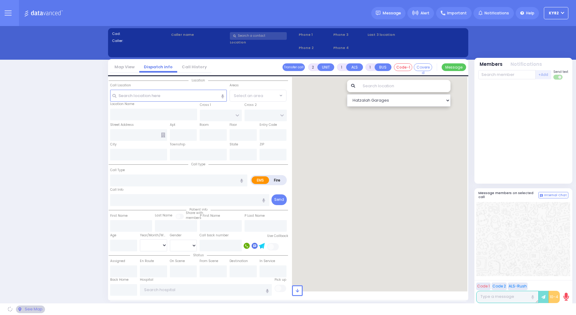 This screenshot has width=576, height=315. I want to click on button: Code-1, so click(403, 67).